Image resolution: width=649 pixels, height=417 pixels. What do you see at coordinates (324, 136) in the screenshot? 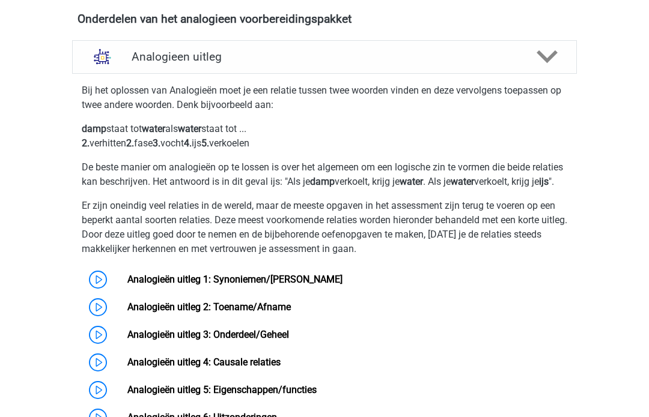
I see `p: staat tot als staat tot ... verhitten fase vocht ijs verkoelen` at bounding box center [324, 136].